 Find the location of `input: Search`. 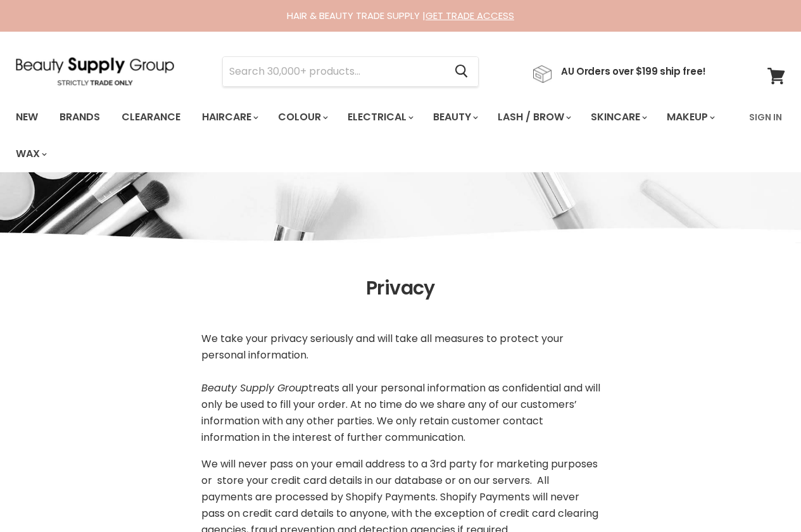

input: Search is located at coordinates (333, 71).